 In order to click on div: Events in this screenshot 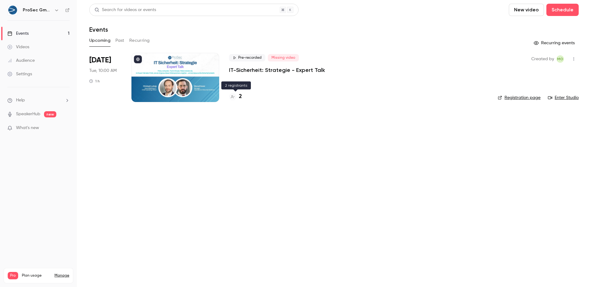, I will do `click(18, 34)`.